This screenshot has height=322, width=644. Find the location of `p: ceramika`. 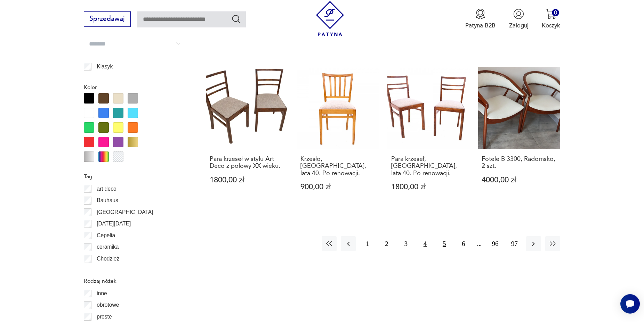

p: ceramika is located at coordinates (108, 247).